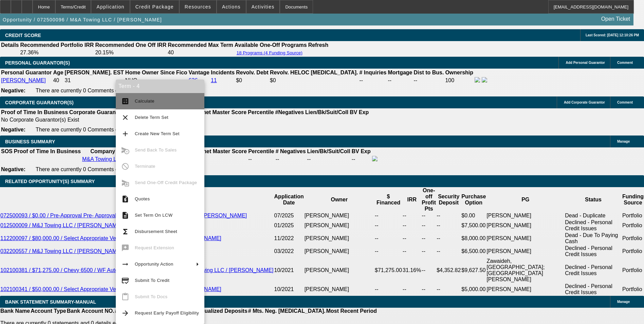 The image size is (644, 324). What do you see at coordinates (474, 225) in the screenshot?
I see `td: $7,500.00` at bounding box center [474, 225].